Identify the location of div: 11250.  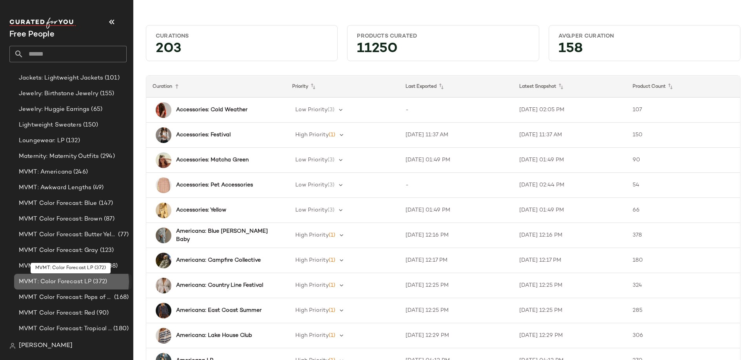
(443, 50).